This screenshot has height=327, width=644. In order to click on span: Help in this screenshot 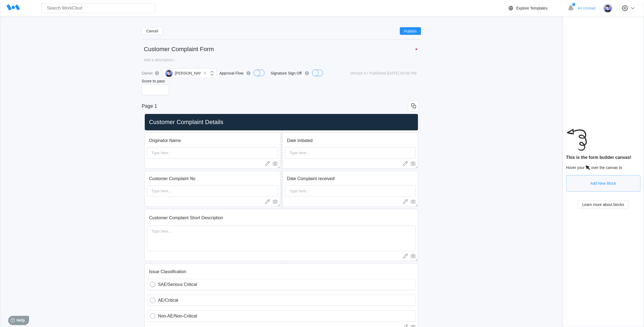, I will do `click(15, 7)`.